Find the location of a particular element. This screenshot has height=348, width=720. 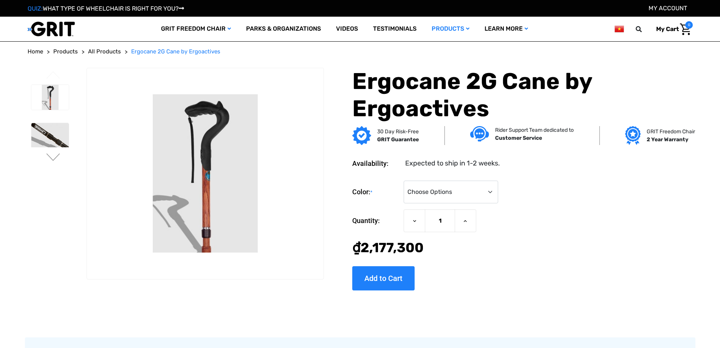

a: QUIZ:WHAT TYPE OF WHEELCHAIR IS RIGHT FOR YOU? is located at coordinates (106, 8).